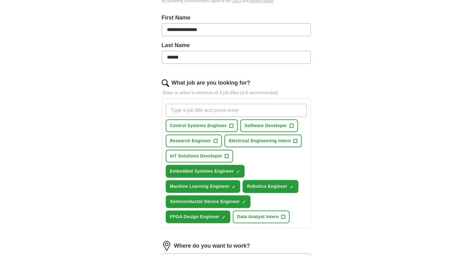  I want to click on span: Software Developer, so click(265, 126).